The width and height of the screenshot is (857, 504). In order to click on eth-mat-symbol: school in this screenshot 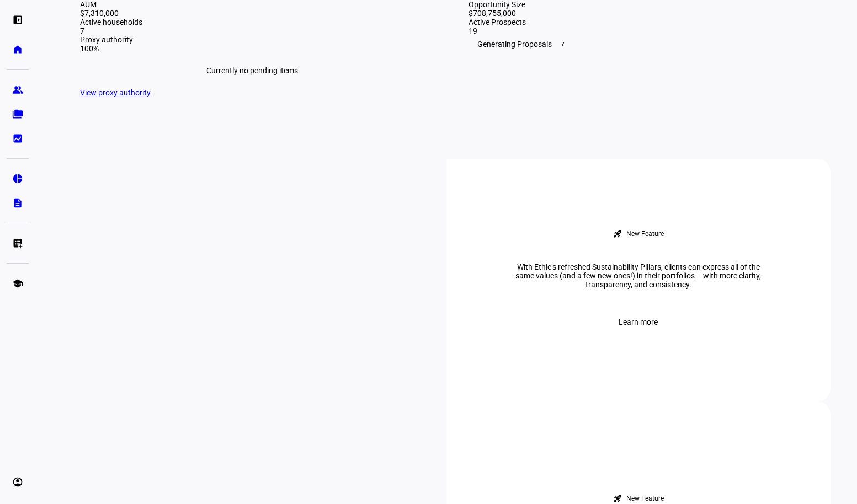, I will do `click(18, 283)`.